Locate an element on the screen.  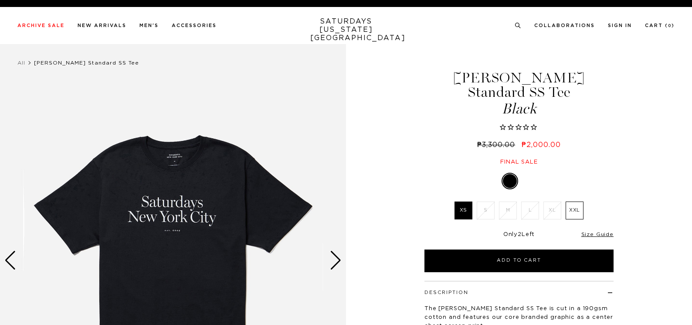
div: Only Left is located at coordinates (519, 234).